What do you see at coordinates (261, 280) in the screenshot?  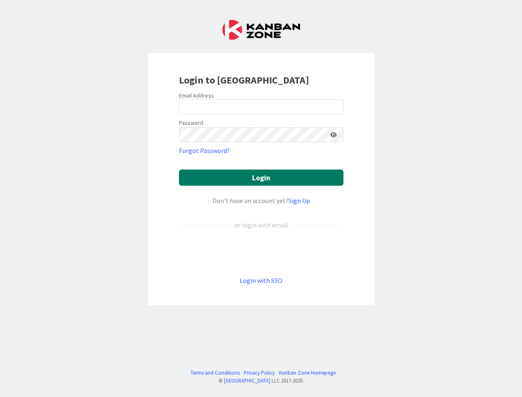 I see `a: Login with SSO` at bounding box center [261, 280].